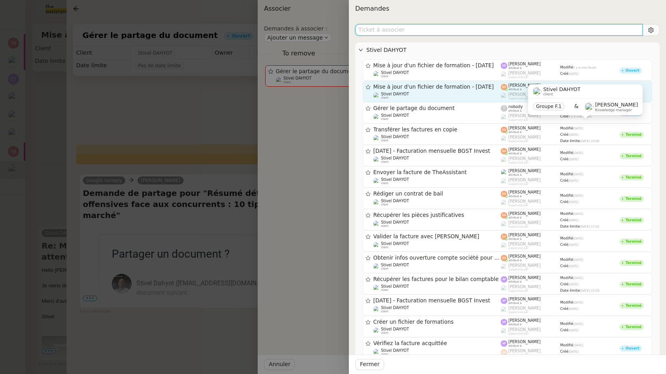  What do you see at coordinates (437, 323) in the screenshot?
I see `span: Créer un fichier de formations` at bounding box center [437, 323].